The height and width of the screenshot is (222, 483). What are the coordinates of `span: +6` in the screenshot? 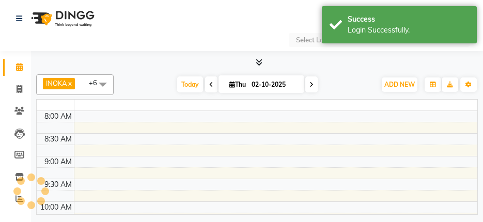 It's located at (97, 83).